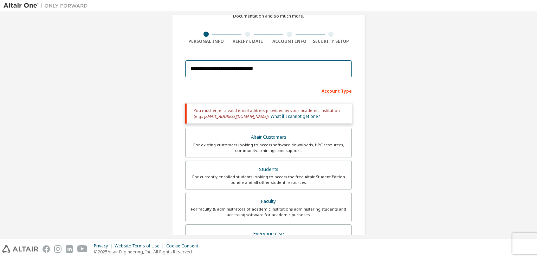 The height and width of the screenshot is (259, 537). I want to click on img: Altair One, so click(47, 6).